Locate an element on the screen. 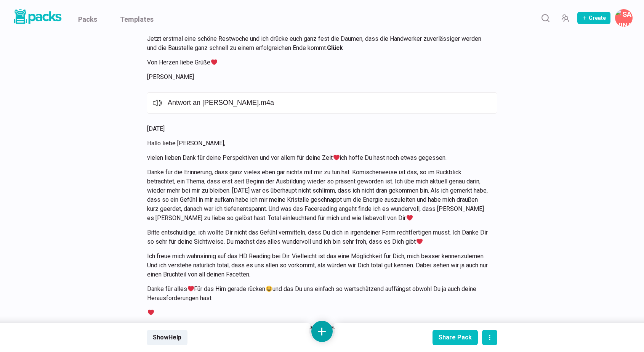 Image resolution: width=644 pixels, height=352 pixels. button: actions is located at coordinates (490, 338).